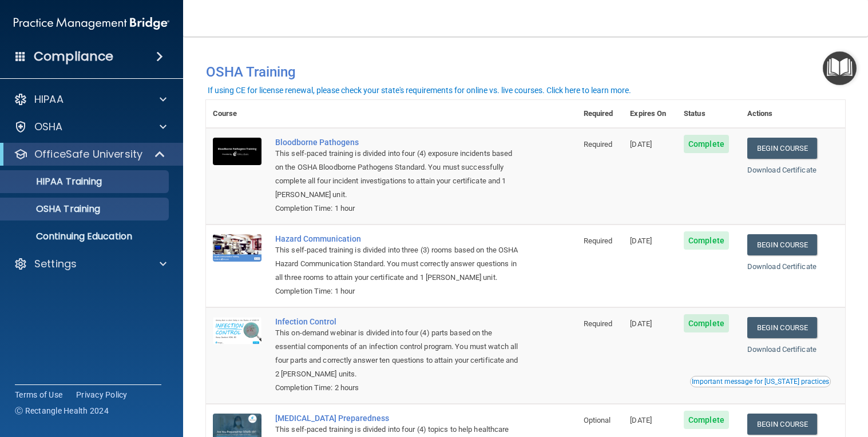 Image resolution: width=868 pixels, height=437 pixels. I want to click on a: OfficeSafe University, so click(90, 155).